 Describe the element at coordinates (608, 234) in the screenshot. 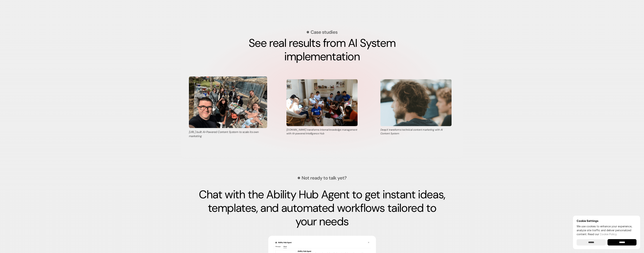

I see `a: Cookie Policy` at that location.